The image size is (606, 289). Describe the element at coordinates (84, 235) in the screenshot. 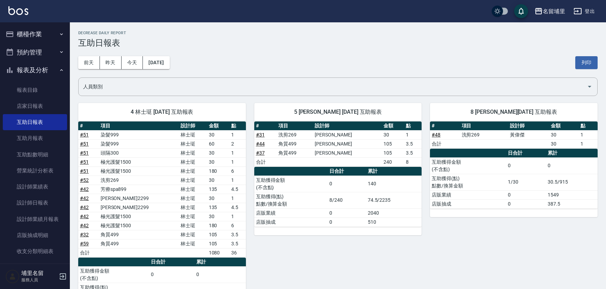

I see `a: #32` at that location.